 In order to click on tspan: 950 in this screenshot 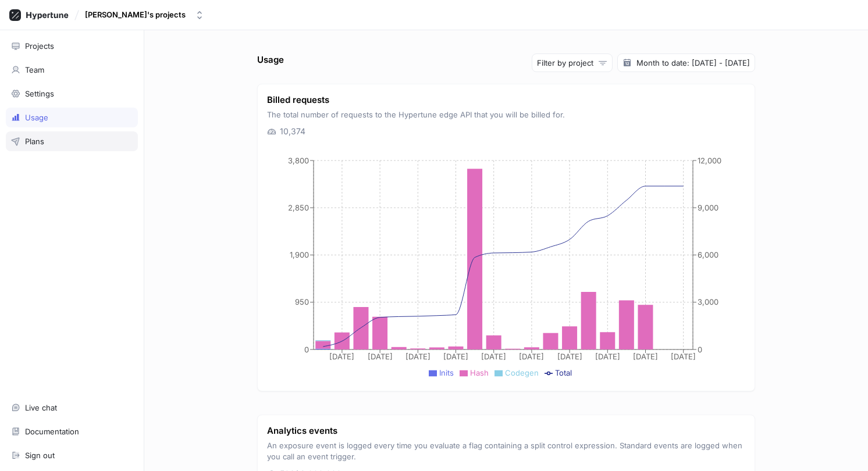, I will do `click(302, 302)`.